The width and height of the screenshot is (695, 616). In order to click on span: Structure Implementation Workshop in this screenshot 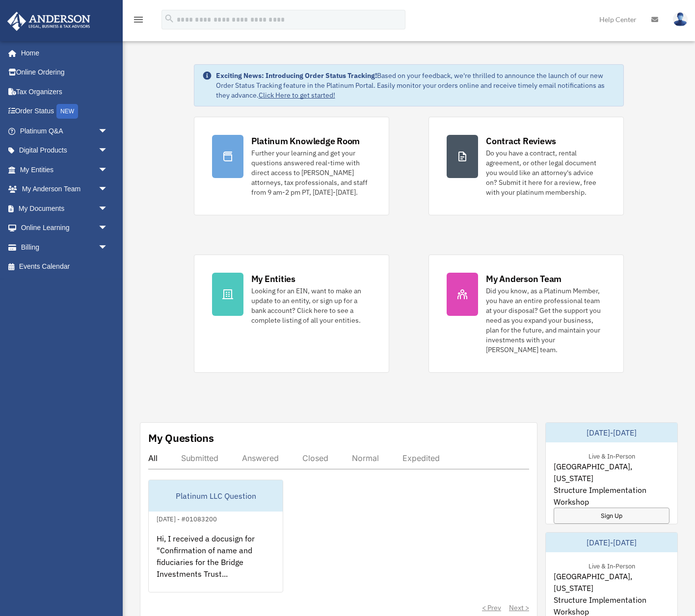, I will do `click(611, 496)`.